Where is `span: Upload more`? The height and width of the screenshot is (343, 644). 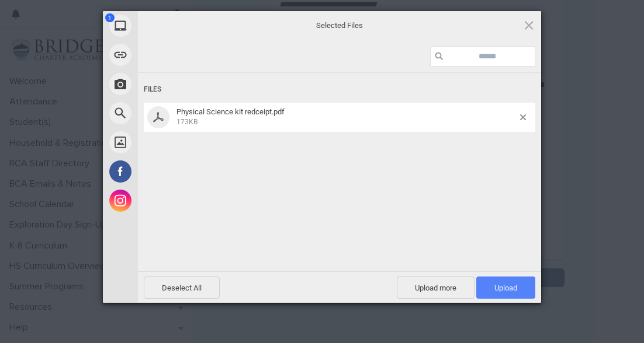
span: Upload more is located at coordinates (435, 287).